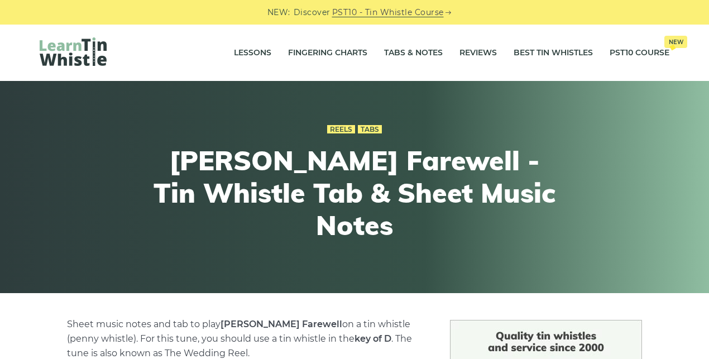 This screenshot has height=359, width=709. What do you see at coordinates (370, 130) in the screenshot?
I see `a: Tabs` at bounding box center [370, 130].